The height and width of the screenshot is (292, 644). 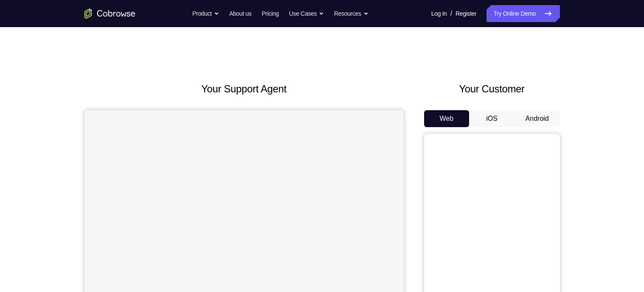 What do you see at coordinates (306, 13) in the screenshot?
I see `button: Use Cases` at bounding box center [306, 13].